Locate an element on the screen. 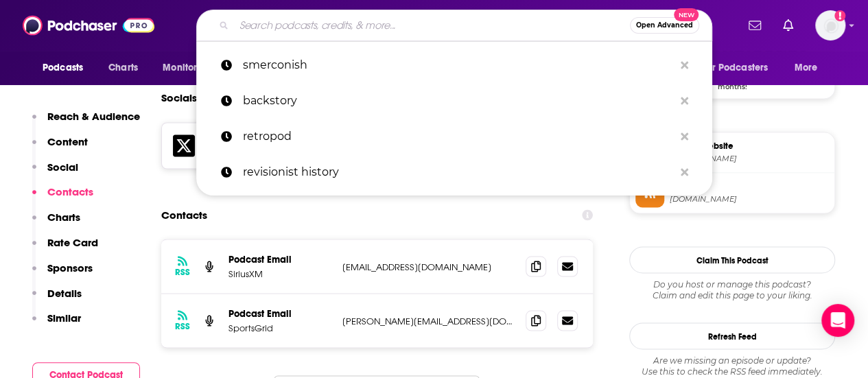 The height and width of the screenshot is (378, 868). p: SiriusXM is located at coordinates (280, 273).